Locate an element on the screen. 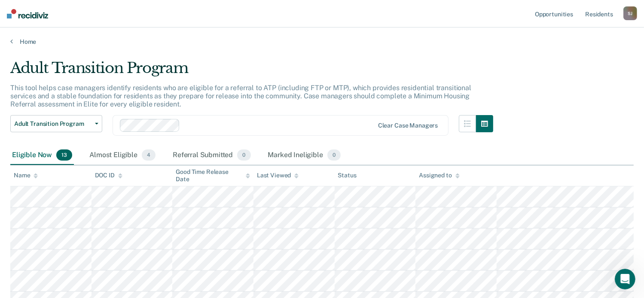 The height and width of the screenshot is (298, 644). div: Referral Submitted0 is located at coordinates (212, 155).